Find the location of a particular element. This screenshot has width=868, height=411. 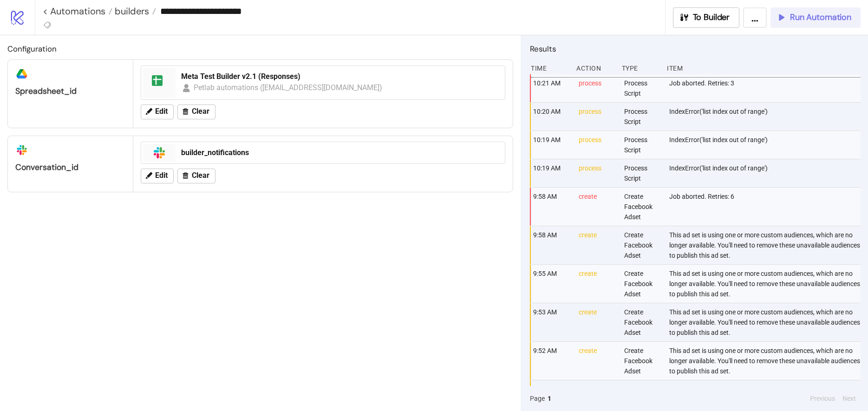

span: Run Automation is located at coordinates (820, 17).